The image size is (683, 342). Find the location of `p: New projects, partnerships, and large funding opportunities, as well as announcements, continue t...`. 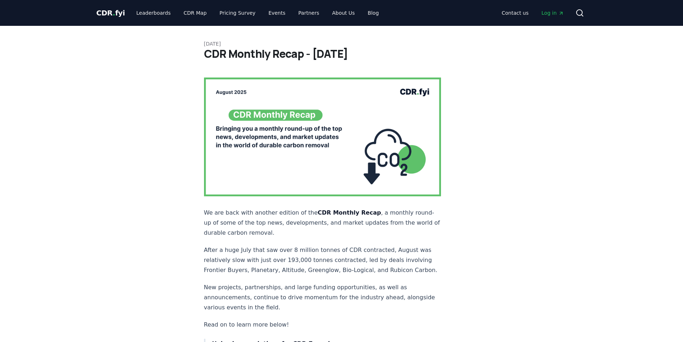

p: New projects, partnerships, and large funding opportunities, as well as announcements, continue t... is located at coordinates (323, 297).